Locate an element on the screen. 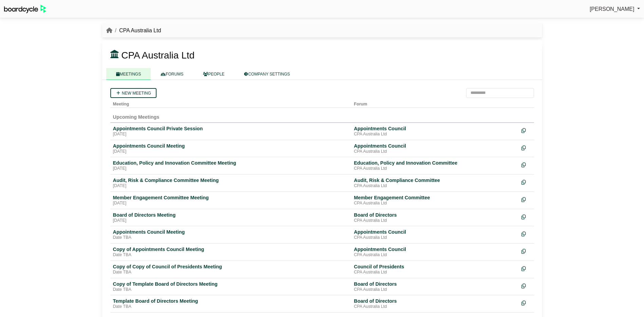 The image size is (644, 317). div: Copy of Template Board of Directors Meeting is located at coordinates (231, 284).